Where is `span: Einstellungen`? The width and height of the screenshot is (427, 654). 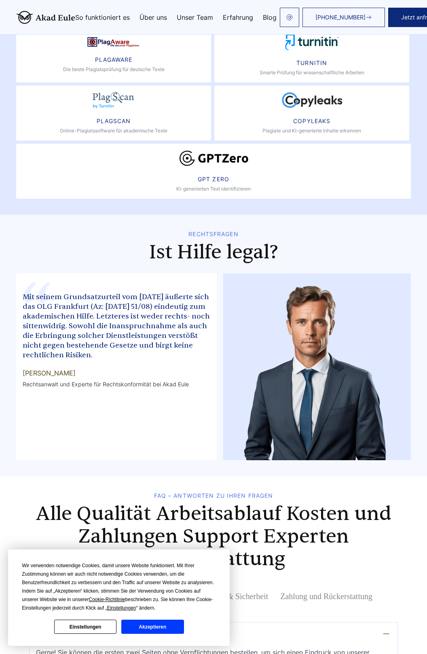 span: Einstellungen is located at coordinates (121, 608).